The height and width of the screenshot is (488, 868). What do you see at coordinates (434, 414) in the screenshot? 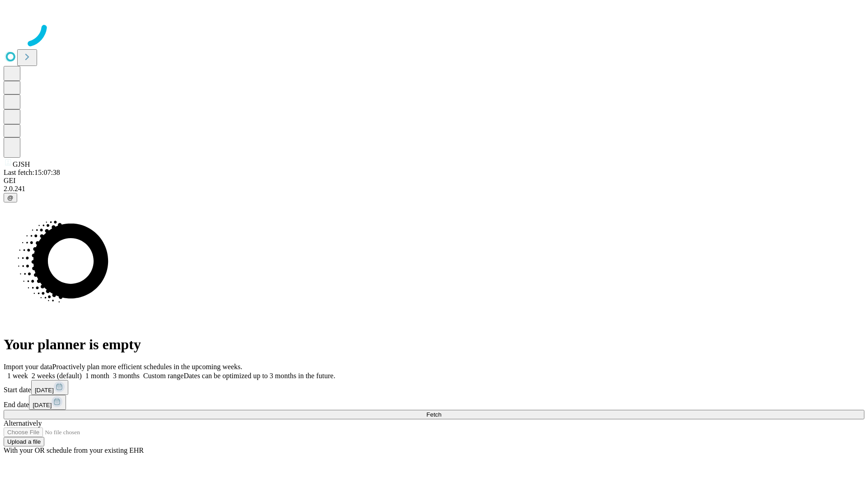
I see `button: Fetch` at bounding box center [434, 414].